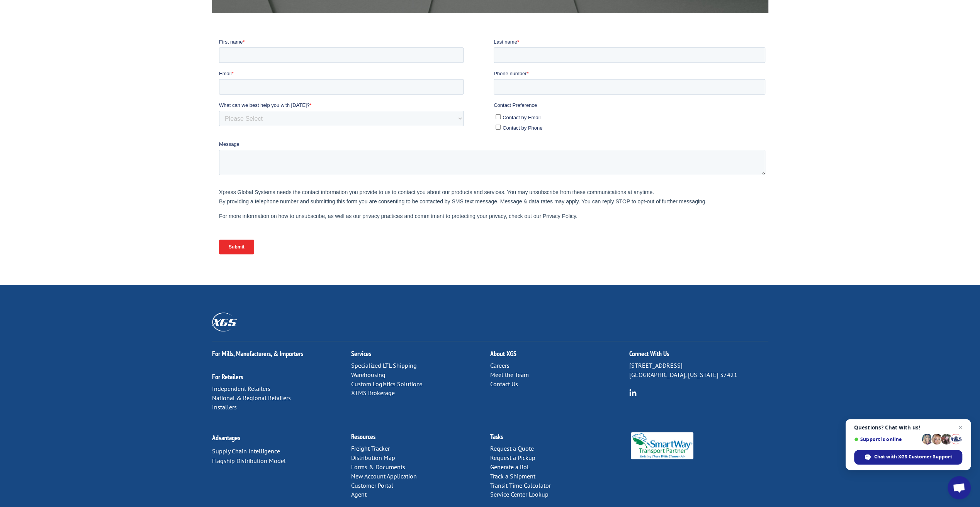  What do you see at coordinates (908, 428) in the screenshot?
I see `span: Questions? Chat with us!` at bounding box center [908, 428].